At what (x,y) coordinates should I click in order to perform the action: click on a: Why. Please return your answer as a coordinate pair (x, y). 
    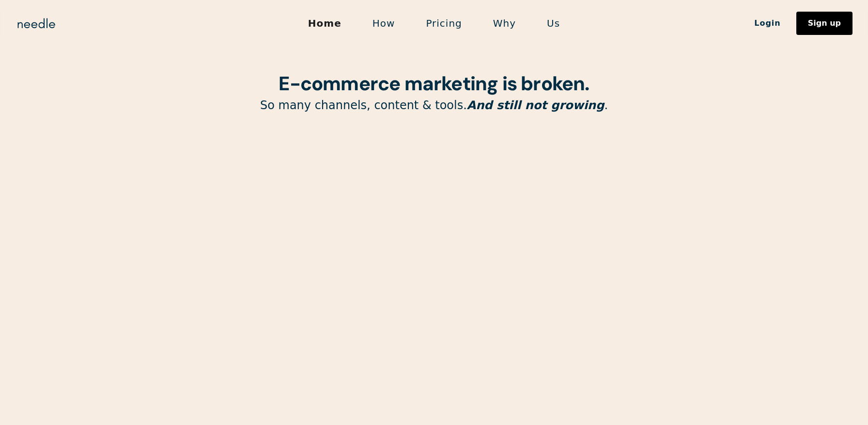
    Looking at the image, I should click on (504, 23).